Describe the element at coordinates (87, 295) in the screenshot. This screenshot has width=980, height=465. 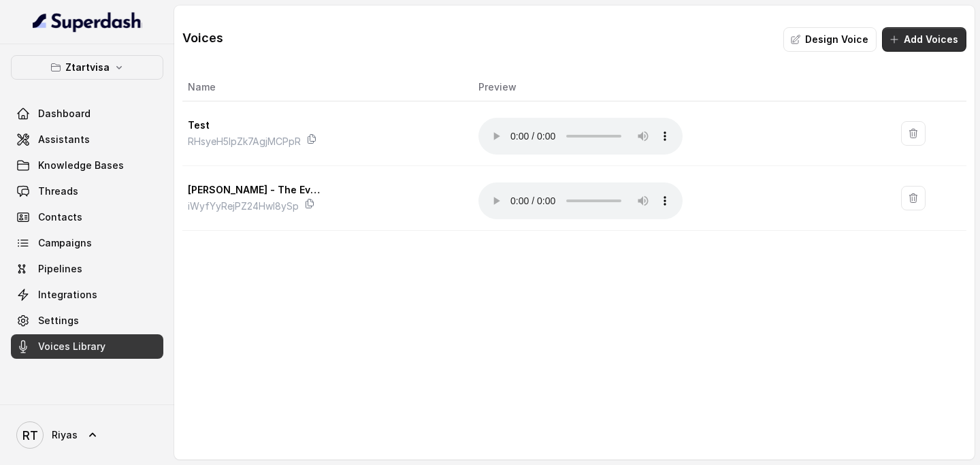
I see `a: Integrations` at that location.